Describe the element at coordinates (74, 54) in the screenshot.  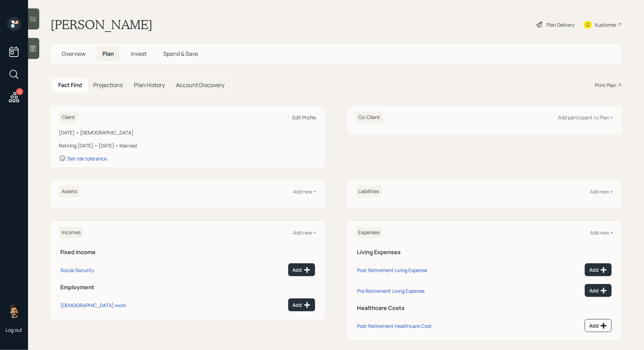
I see `span: Overview` at that location.